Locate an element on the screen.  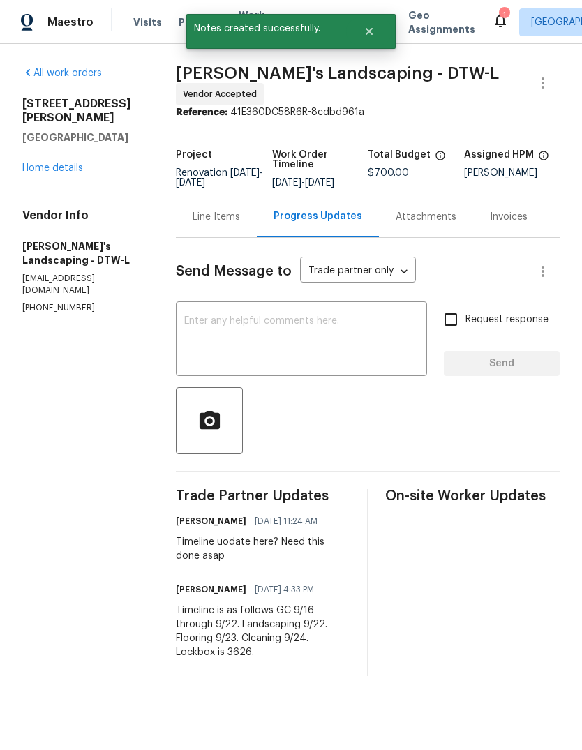
span: Geo Assignments is located at coordinates (442, 22).